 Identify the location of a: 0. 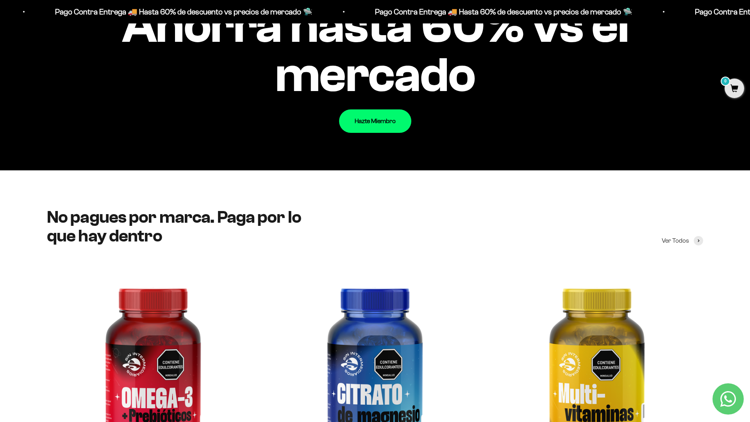
(734, 89).